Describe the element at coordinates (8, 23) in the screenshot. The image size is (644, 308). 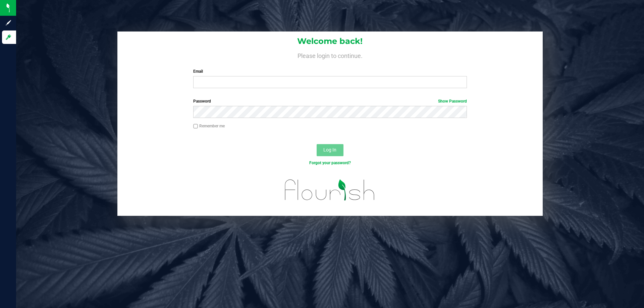
I see `inline-svg: Sign up` at that location.